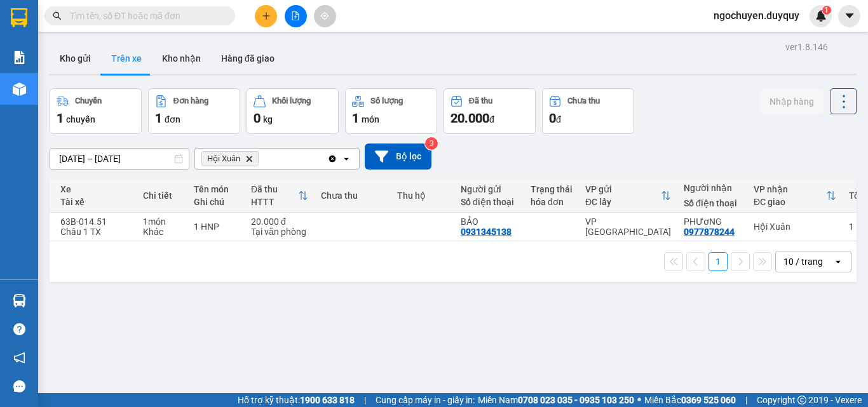  I want to click on div: Ghi chú, so click(216, 202).